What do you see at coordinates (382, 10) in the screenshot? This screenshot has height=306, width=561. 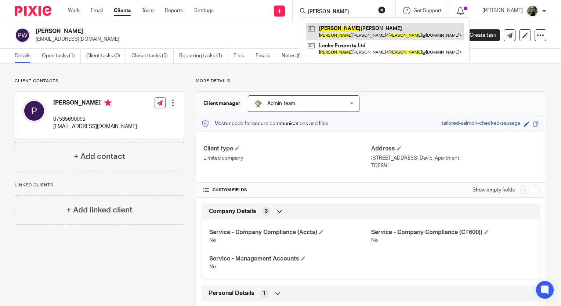 I see `button: Clear` at bounding box center [382, 10].